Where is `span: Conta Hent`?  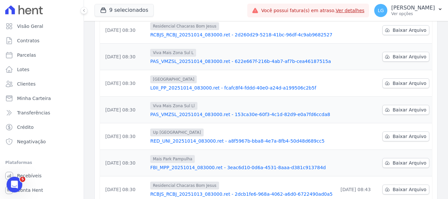
span: Conta Hent is located at coordinates (30, 190).